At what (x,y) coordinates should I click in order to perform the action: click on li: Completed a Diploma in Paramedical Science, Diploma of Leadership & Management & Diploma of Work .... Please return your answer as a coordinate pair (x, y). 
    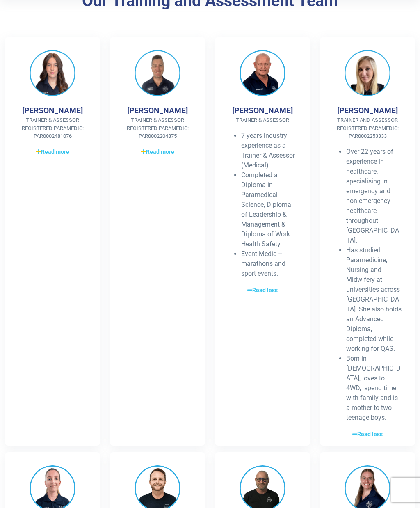
    Looking at the image, I should click on (269, 210).